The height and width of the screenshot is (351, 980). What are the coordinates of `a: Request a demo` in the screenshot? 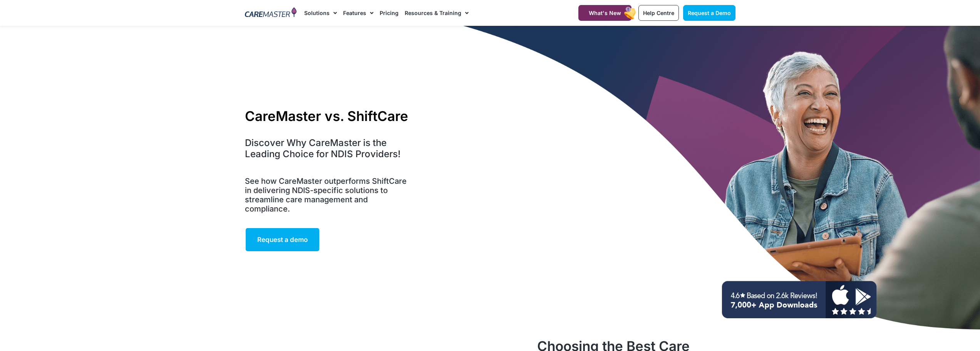 It's located at (283, 239).